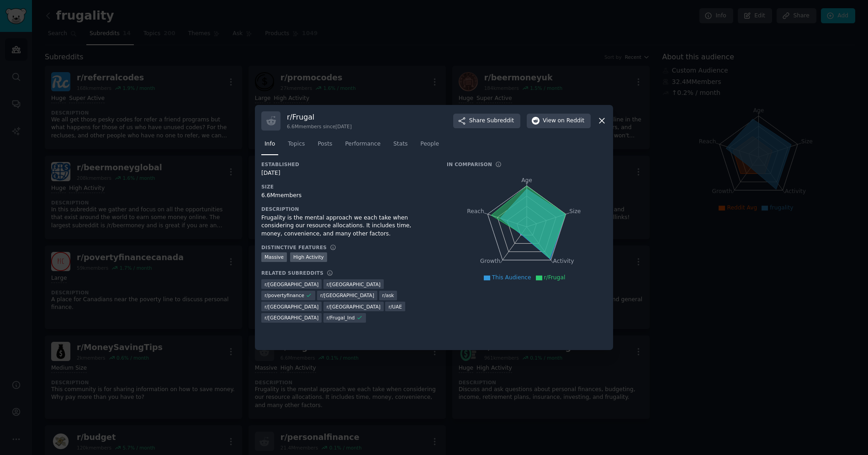 The width and height of the screenshot is (868, 455). I want to click on a: Info, so click(269, 146).